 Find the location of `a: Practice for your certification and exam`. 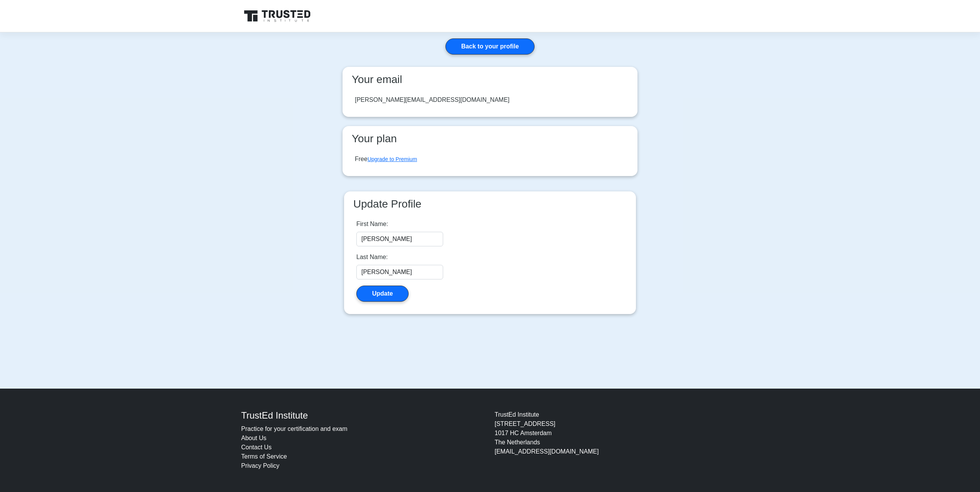

a: Practice for your certification and exam is located at coordinates (294, 428).